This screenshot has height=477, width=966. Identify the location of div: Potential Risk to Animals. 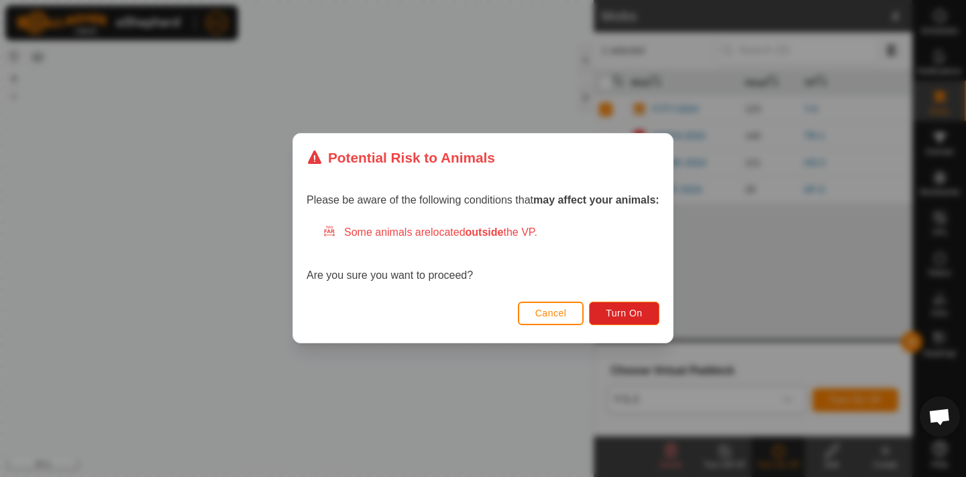
(401, 157).